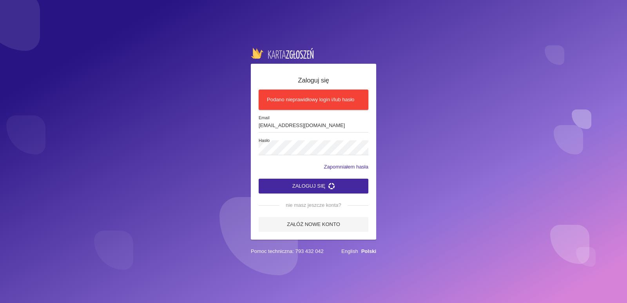 The width and height of the screenshot is (627, 303). Describe the element at coordinates (313, 225) in the screenshot. I see `a: Załóż nowe konto` at that location.